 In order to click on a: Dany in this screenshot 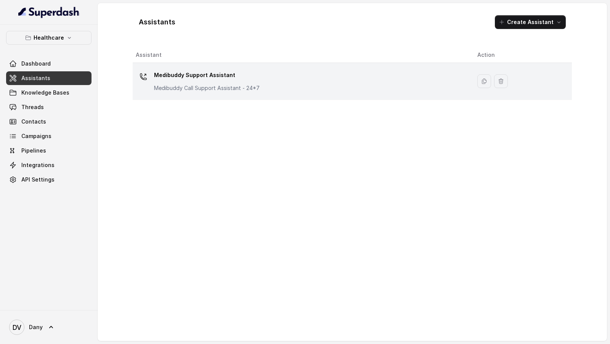, I will do `click(49, 327)`.